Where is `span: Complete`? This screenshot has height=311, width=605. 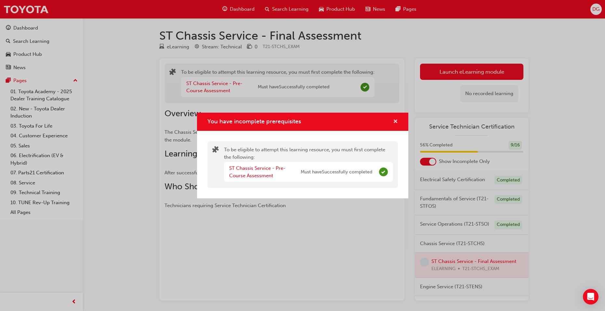 span: Complete is located at coordinates (383, 172).